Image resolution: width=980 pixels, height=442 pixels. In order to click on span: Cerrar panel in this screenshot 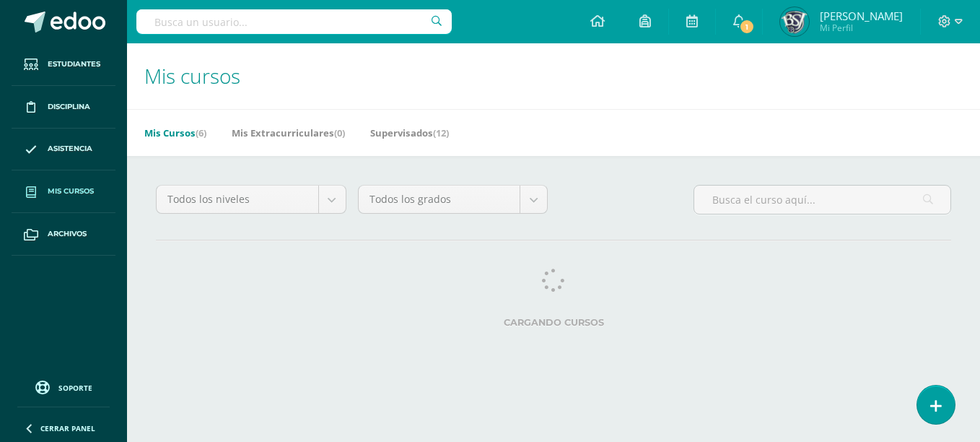, I will do `click(68, 428)`.